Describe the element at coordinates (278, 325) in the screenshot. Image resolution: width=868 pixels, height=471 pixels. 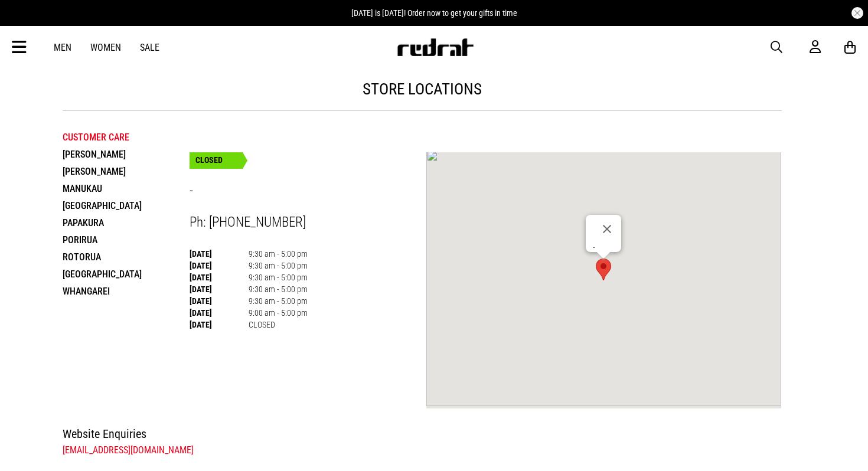
I see `td: CLOSED` at that location.